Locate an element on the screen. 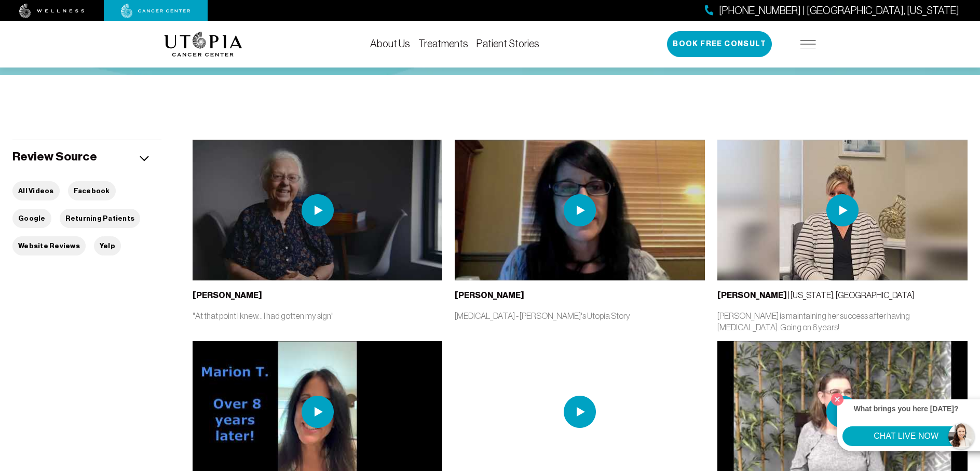 The height and width of the screenshot is (471, 980). p: "At that point I knew... I had gotten my sign" is located at coordinates (318, 316).